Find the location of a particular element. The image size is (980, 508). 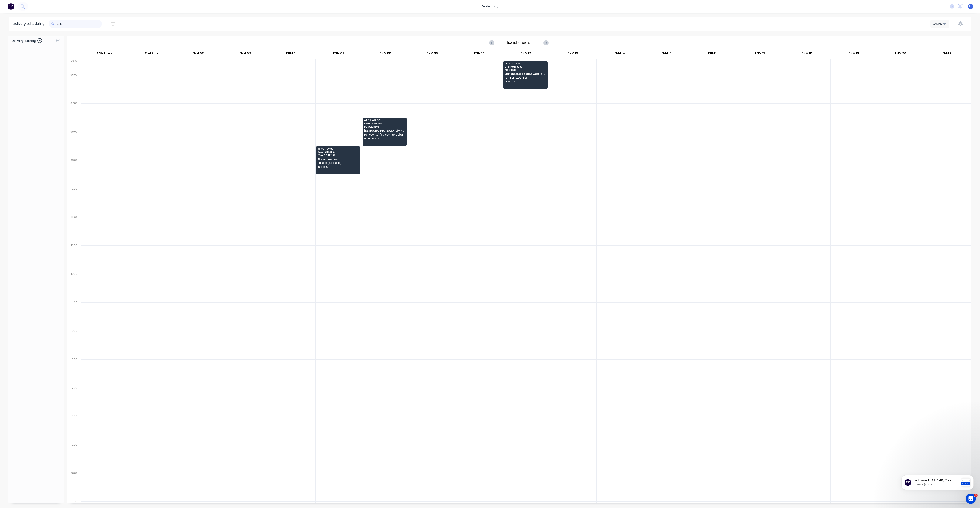

input: Search for orders is located at coordinates (79, 24).